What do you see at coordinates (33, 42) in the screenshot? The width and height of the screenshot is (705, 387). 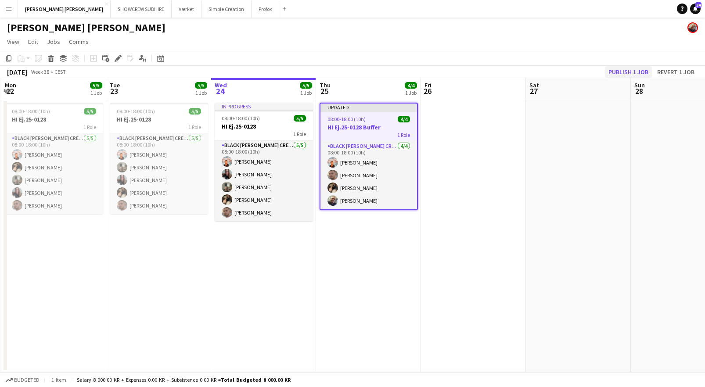 I see `span: Edit` at bounding box center [33, 42].